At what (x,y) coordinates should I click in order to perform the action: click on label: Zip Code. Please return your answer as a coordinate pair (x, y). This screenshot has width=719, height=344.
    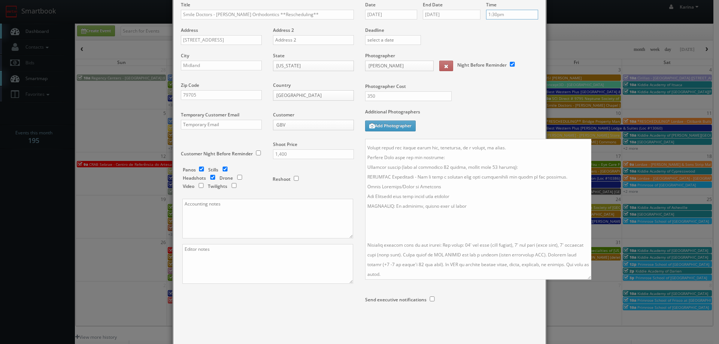
    Looking at the image, I should click on (190, 85).